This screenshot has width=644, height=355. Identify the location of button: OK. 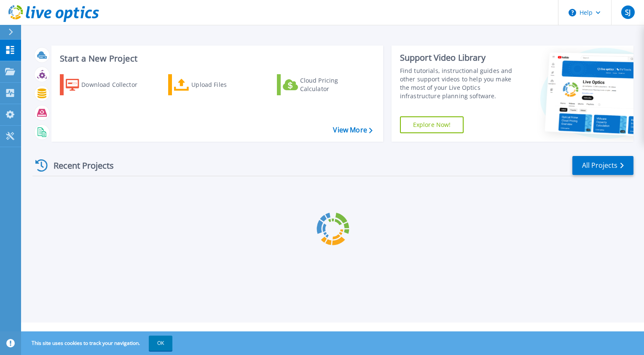
(160, 343).